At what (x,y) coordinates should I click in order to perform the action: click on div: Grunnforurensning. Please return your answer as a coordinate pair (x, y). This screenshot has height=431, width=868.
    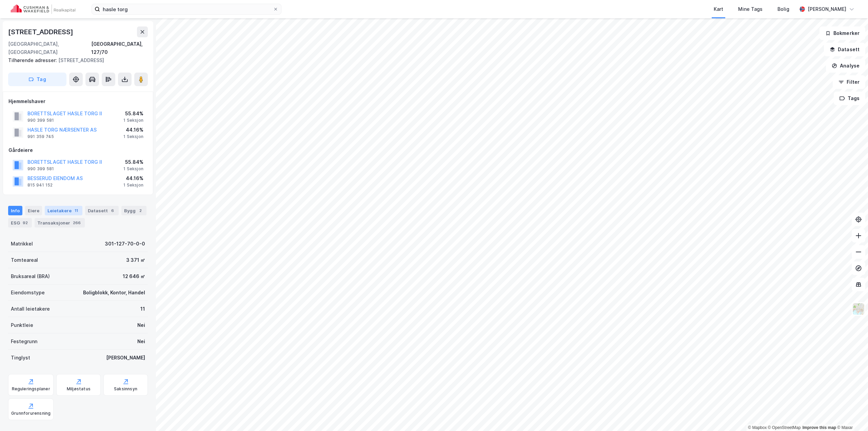
    Looking at the image, I should click on (31, 413).